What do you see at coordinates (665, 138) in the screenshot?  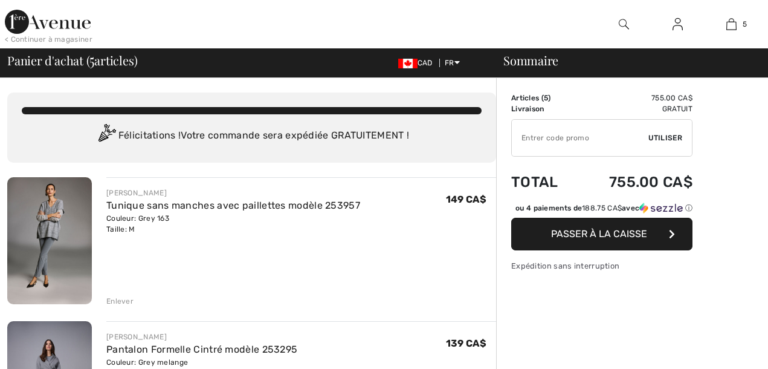 I see `span: Utiliser` at bounding box center [665, 138].